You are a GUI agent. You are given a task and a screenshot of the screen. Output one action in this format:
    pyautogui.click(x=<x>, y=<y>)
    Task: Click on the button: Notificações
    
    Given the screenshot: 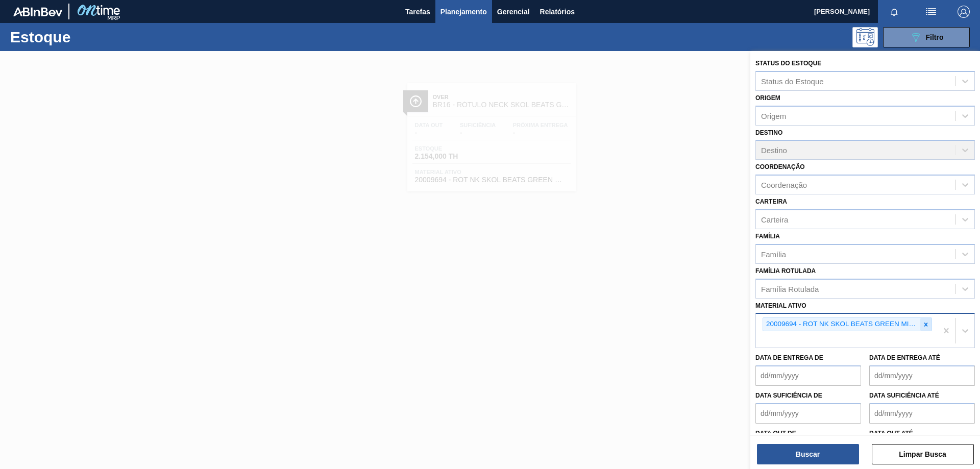 What is the action you would take?
    pyautogui.click(x=894, y=12)
    